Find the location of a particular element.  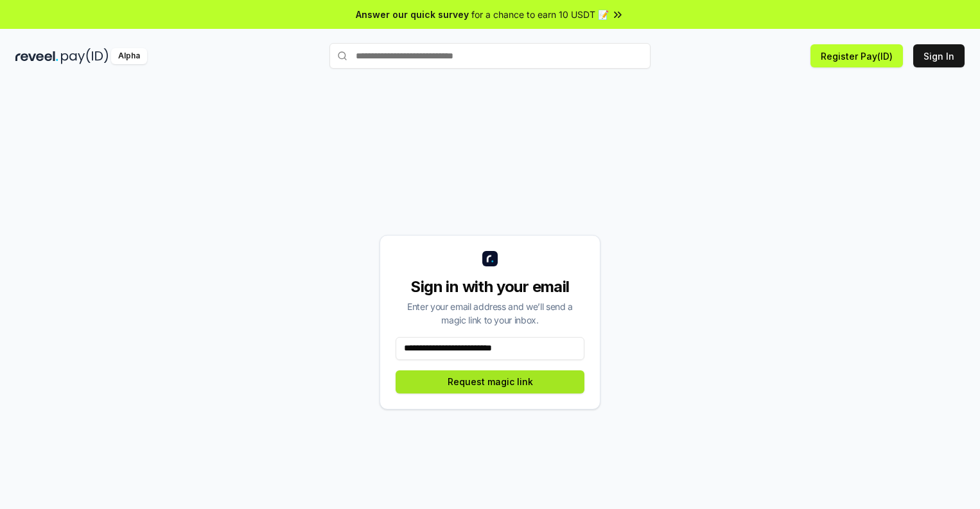

button: Register Pay(ID) is located at coordinates (857, 56).